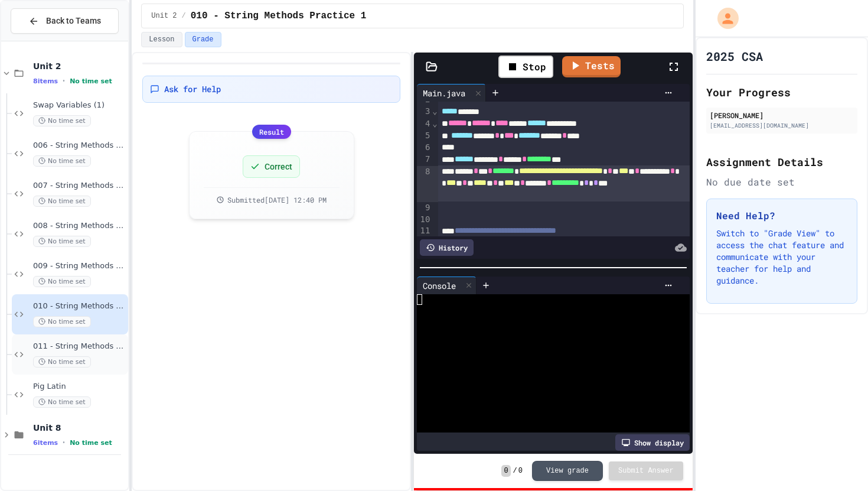 Image resolution: width=868 pixels, height=491 pixels. What do you see at coordinates (782, 161) in the screenshot?
I see `h2: Assignment Details` at bounding box center [782, 161].